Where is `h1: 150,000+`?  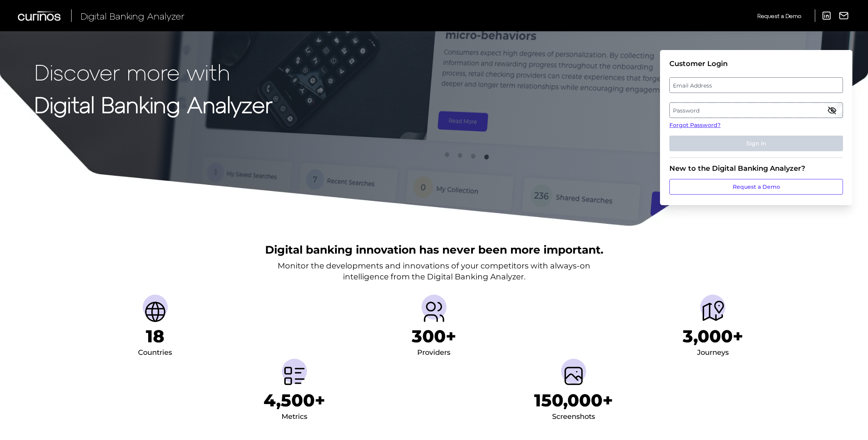 h1: 150,000+ is located at coordinates (574, 400).